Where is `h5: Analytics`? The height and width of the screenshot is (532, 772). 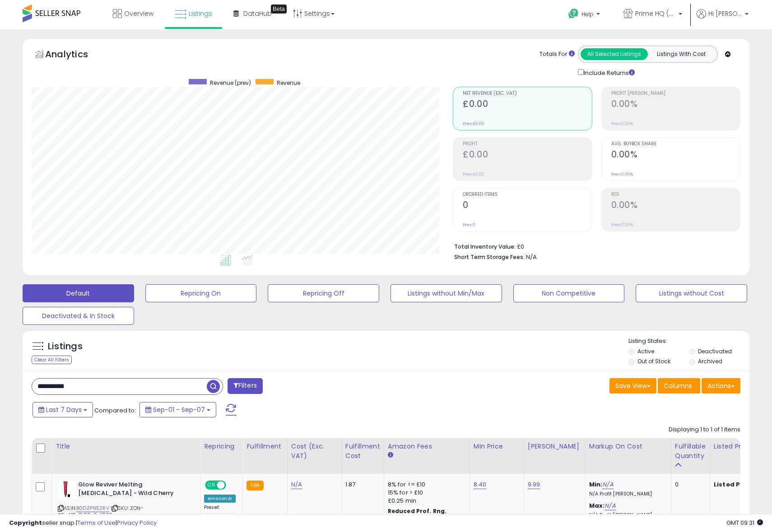 h5: Analytics is located at coordinates (75, 55).